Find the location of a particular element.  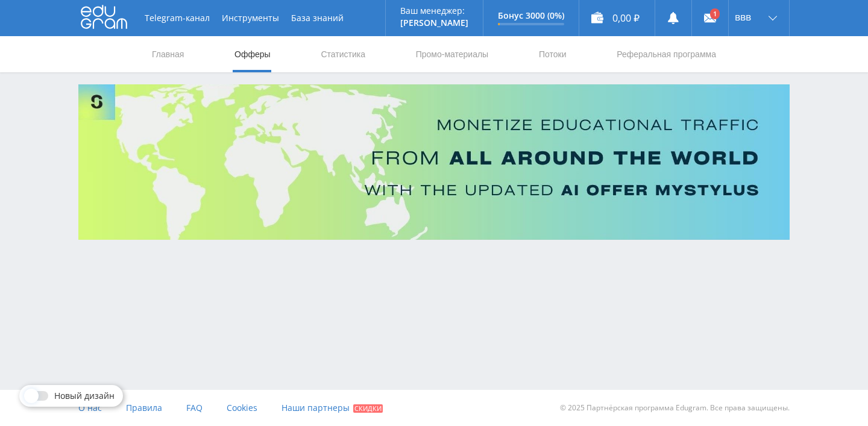

span: ввв is located at coordinates (743, 17).